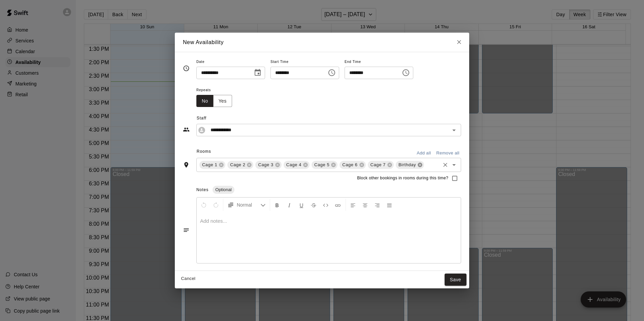 This screenshot has width=644, height=321. Describe the element at coordinates (186, 165) in the screenshot. I see `svg: Rooms` at that location.